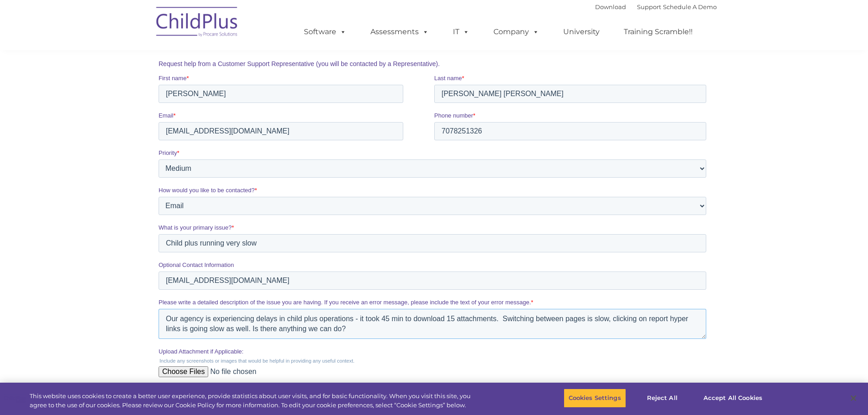  What do you see at coordinates (253, 400) in the screenshot?
I see `div: This website uses cookies to create a better user experience, provide statistics about user visit...` at bounding box center [253, 400].